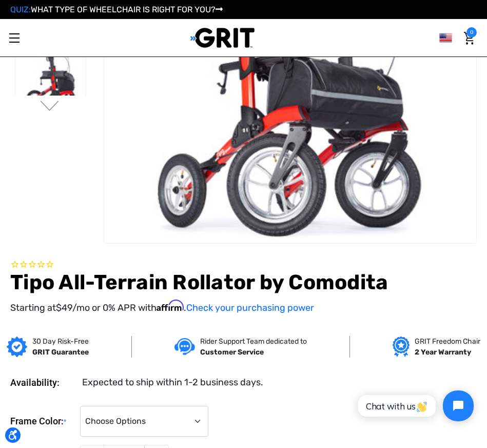 This screenshot has height=448, width=487. What do you see at coordinates (64, 307) in the screenshot?
I see `span: $49` at bounding box center [64, 307].